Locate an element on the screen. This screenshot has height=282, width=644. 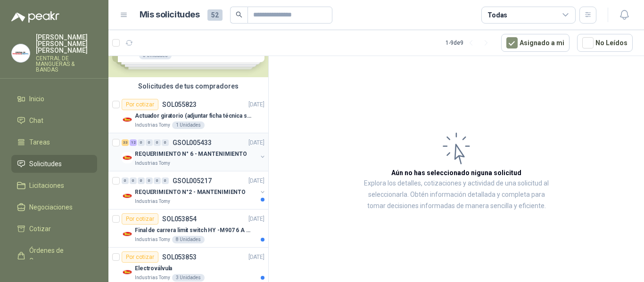
a: Órdenes de Compra is located at coordinates (54, 256).